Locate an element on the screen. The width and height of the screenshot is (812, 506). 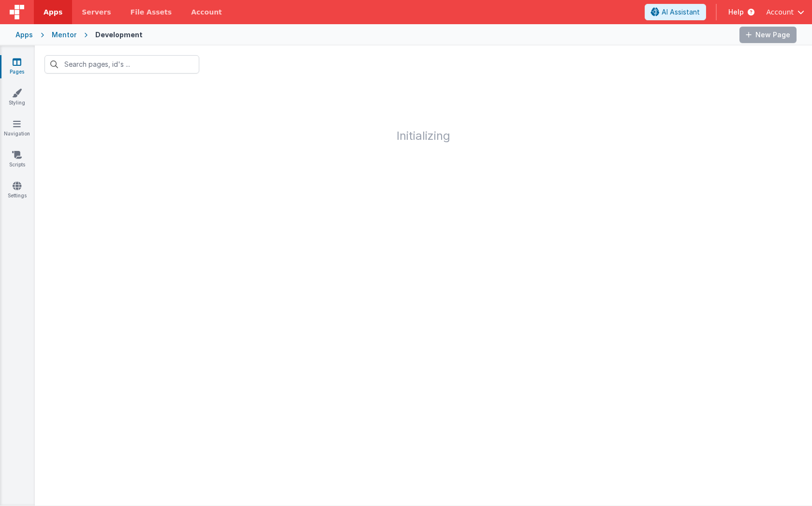
span: Account is located at coordinates (779, 12).